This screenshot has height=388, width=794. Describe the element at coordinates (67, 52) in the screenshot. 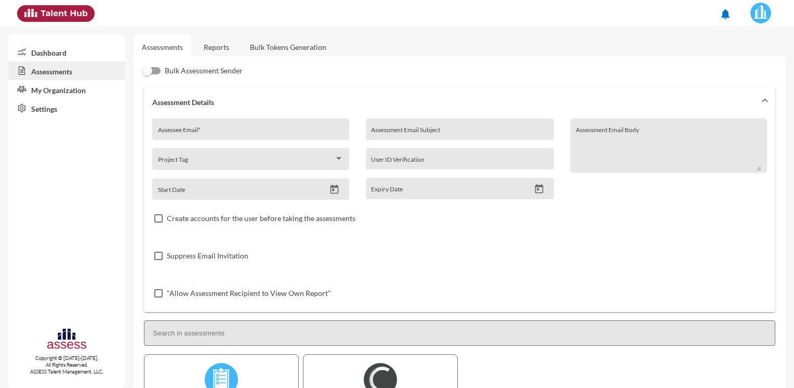

I see `a: Dashboard` at that location.